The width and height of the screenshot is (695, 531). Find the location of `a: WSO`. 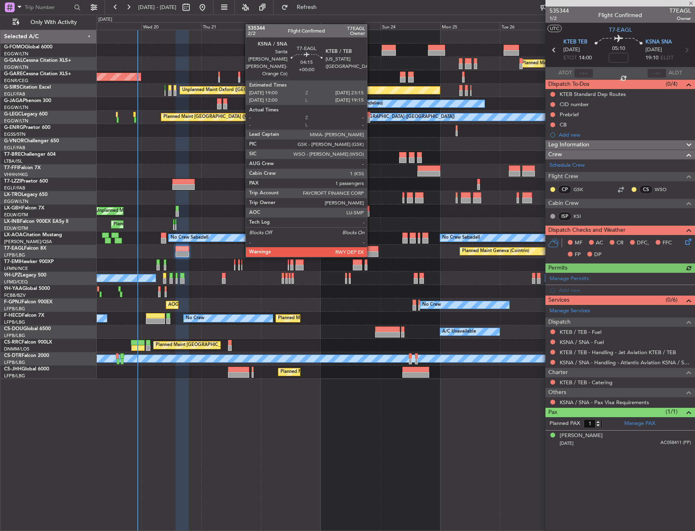

a: WSO is located at coordinates (664, 189).